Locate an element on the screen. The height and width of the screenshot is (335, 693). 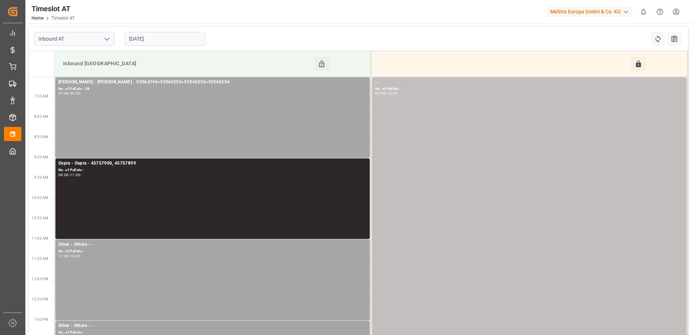
a: Home is located at coordinates (37, 18).